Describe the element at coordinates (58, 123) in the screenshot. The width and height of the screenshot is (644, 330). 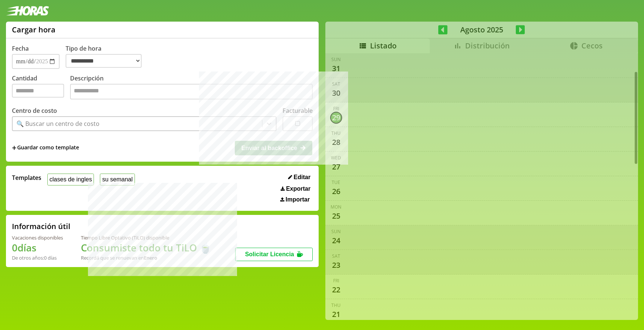
I see `div: 🔍 Buscar un centro de costo` at that location.